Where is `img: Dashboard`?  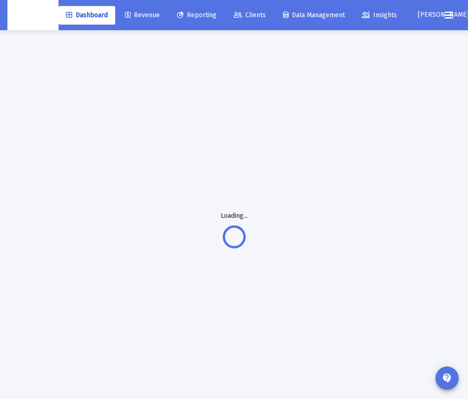
img: Dashboard is located at coordinates (33, 15).